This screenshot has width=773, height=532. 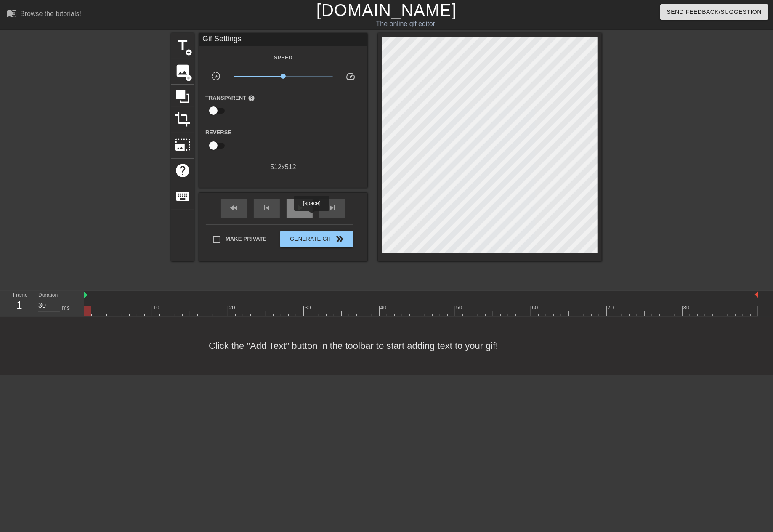 I want to click on span: skip_previous, so click(x=267, y=208).